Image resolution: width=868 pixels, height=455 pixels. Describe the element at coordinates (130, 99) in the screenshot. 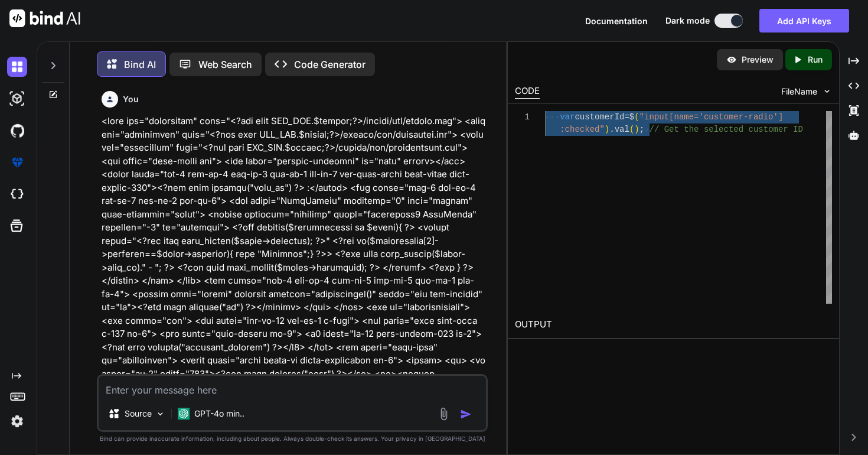

I see `h6: You` at that location.